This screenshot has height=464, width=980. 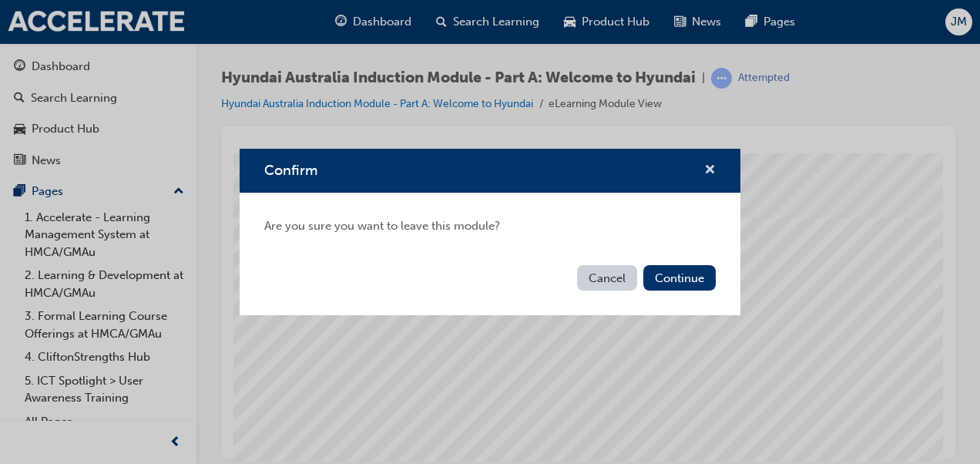 What do you see at coordinates (291, 171) in the screenshot?
I see `span: Confirm` at bounding box center [291, 171].